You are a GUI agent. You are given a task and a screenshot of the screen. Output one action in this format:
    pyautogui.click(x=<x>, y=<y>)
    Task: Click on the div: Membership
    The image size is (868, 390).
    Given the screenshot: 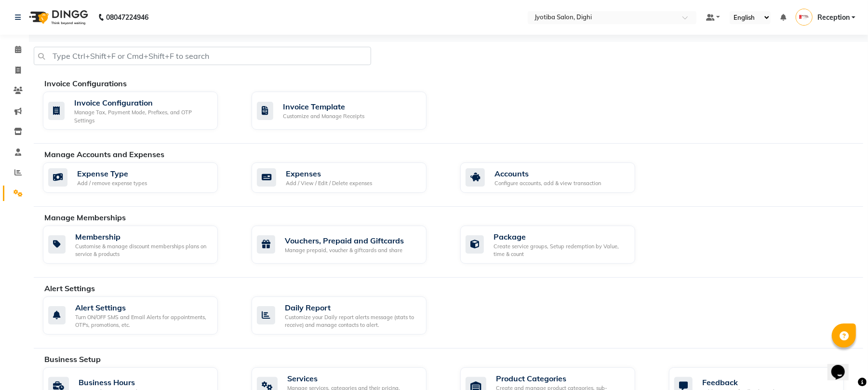 What is the action you would take?
    pyautogui.click(x=143, y=236)
    